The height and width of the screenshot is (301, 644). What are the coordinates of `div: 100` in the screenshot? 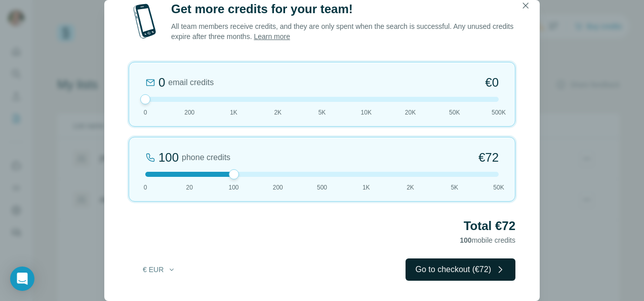 It's located at (169, 158).